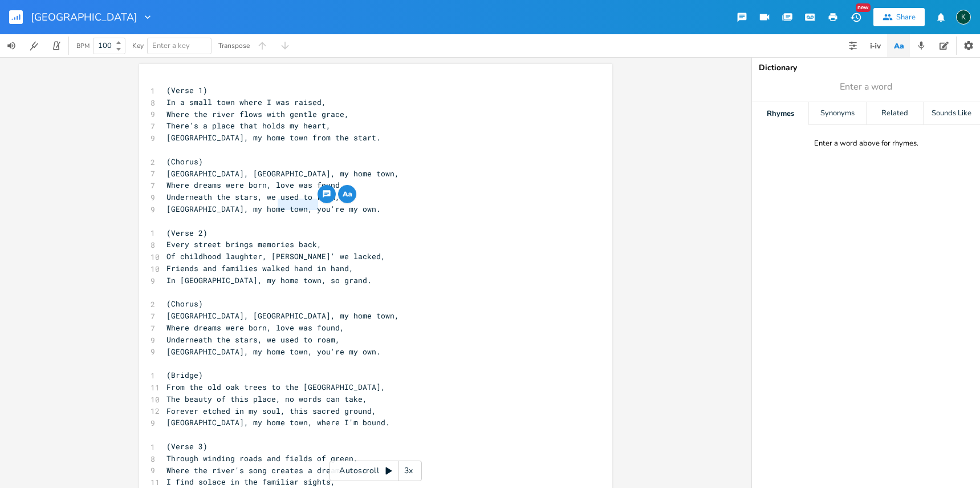  I want to click on div: Transpose, so click(234, 46).